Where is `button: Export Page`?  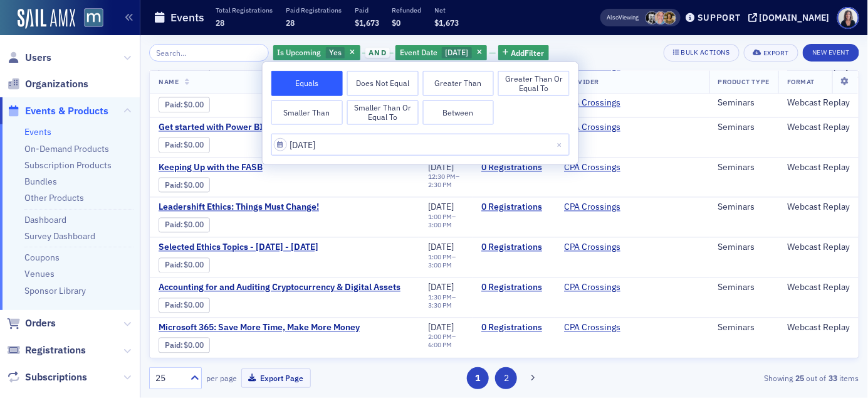
button: Export Page is located at coordinates (276, 378).